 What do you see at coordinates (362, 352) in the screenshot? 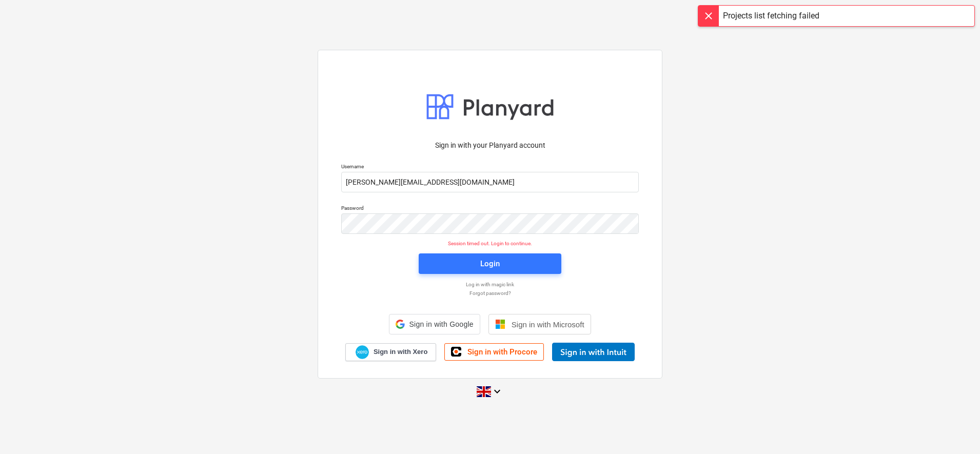
I see `img: Xero logo` at bounding box center [362, 352].